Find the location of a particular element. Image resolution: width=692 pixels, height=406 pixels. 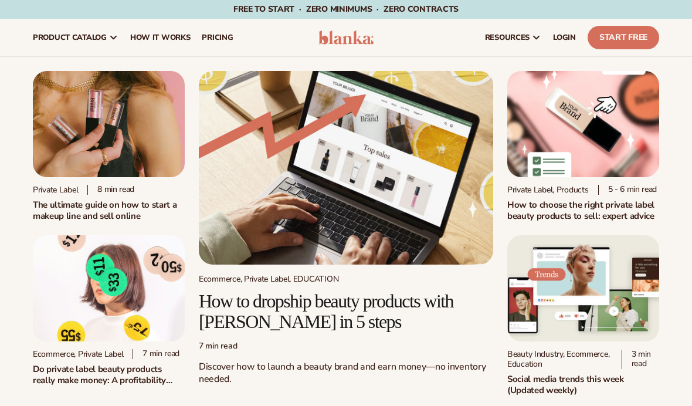

img: Social media trends this week (Updated weekly) is located at coordinates (583, 288).